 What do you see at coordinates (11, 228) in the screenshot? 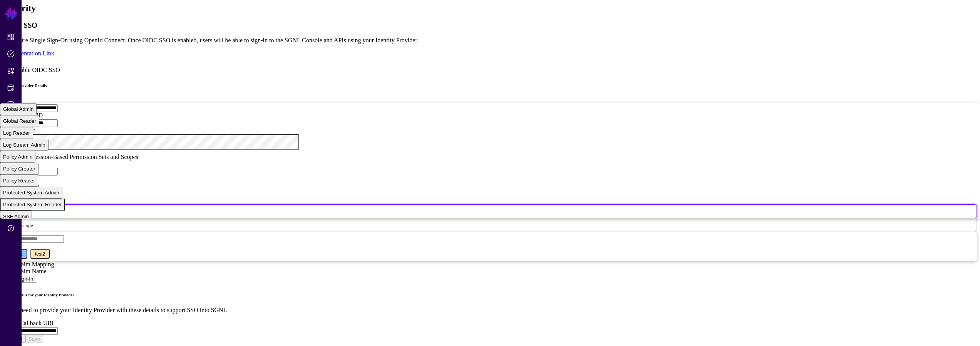
I see `span: Support` at bounding box center [11, 228].